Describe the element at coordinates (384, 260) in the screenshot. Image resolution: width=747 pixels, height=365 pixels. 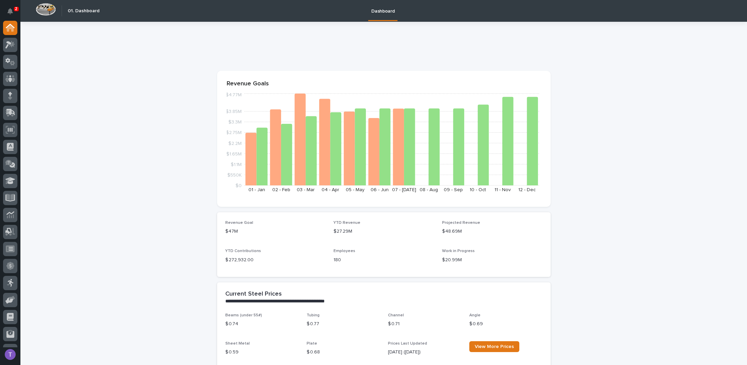
I see `p: 180` at that location.